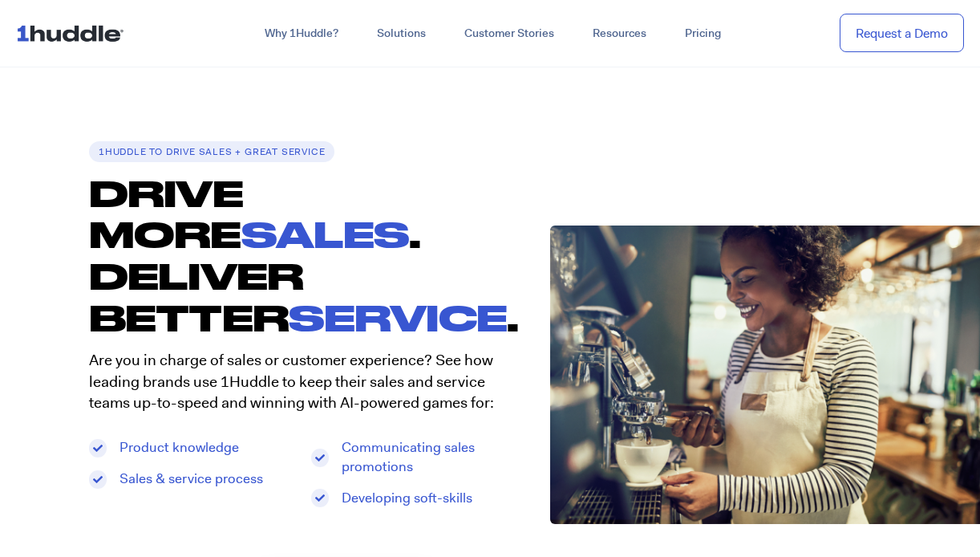  What do you see at coordinates (326, 234) in the screenshot?
I see `span: SALES` at bounding box center [326, 234].